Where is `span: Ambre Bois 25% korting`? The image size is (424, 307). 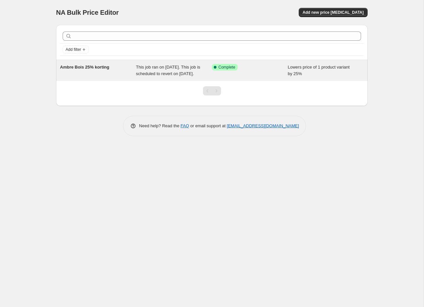 span: Ambre Bois 25% korting is located at coordinates (85, 67).